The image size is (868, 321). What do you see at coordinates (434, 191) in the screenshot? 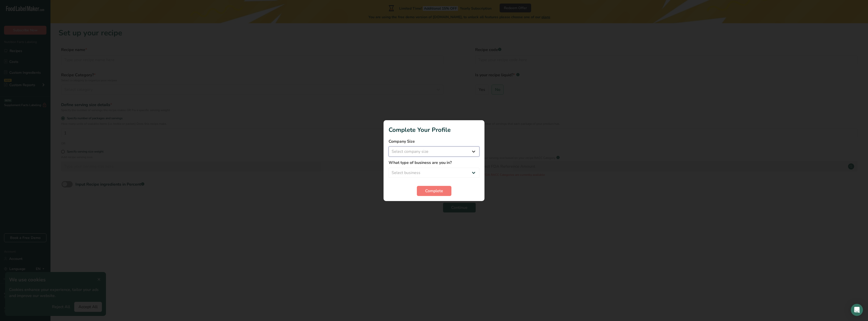
I see `span: Complete` at bounding box center [434, 191].